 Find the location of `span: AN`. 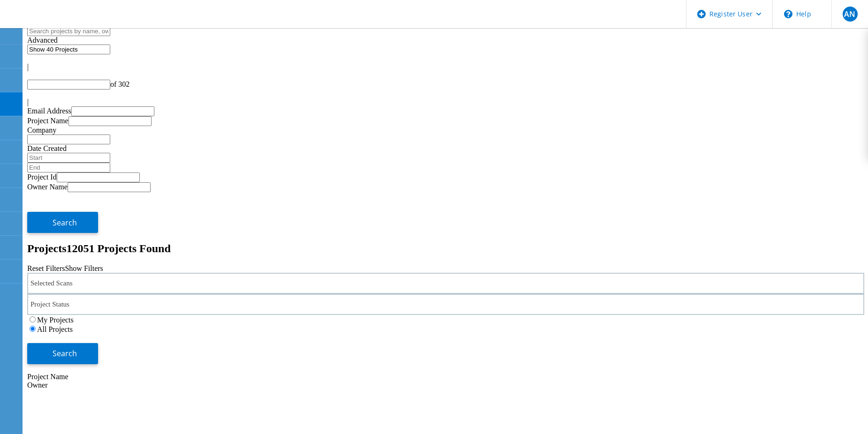

span: AN is located at coordinates (849, 14).